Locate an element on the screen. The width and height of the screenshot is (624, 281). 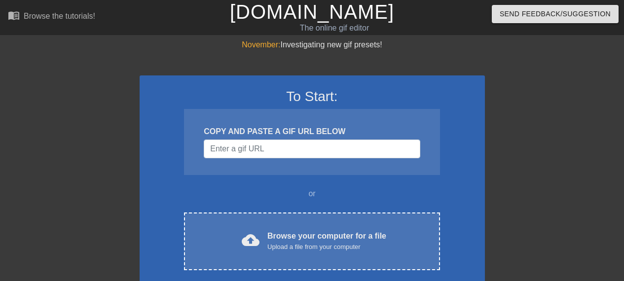
input: Username is located at coordinates (312, 149).